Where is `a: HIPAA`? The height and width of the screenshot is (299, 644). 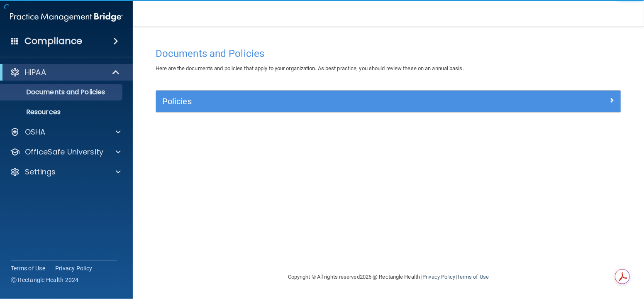 a: HIPAA is located at coordinates (65, 72).